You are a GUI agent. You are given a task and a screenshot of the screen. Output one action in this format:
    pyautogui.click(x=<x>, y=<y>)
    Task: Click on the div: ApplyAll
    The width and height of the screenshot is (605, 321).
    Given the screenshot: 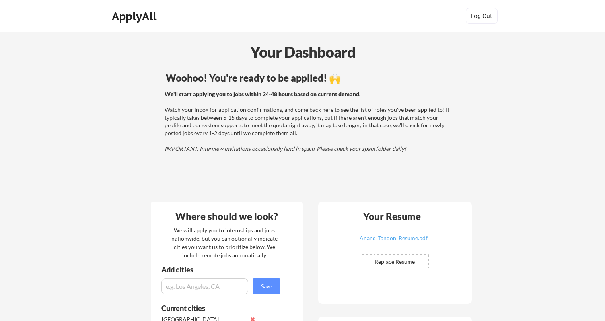 What is the action you would take?
    pyautogui.click(x=135, y=16)
    